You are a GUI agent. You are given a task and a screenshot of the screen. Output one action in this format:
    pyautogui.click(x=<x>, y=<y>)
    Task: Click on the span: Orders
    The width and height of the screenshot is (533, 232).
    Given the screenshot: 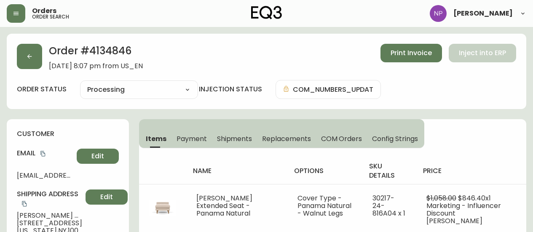 What is the action you would take?
    pyautogui.click(x=44, y=11)
    